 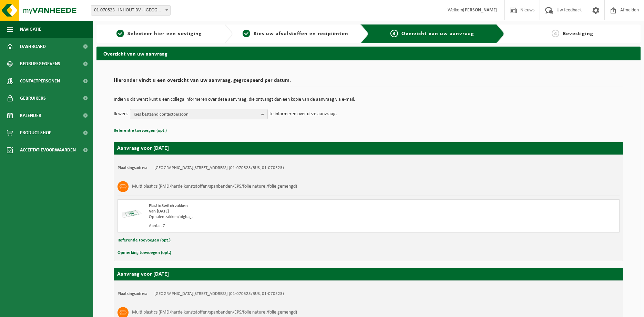 I want to click on span: 3, so click(x=395, y=34).